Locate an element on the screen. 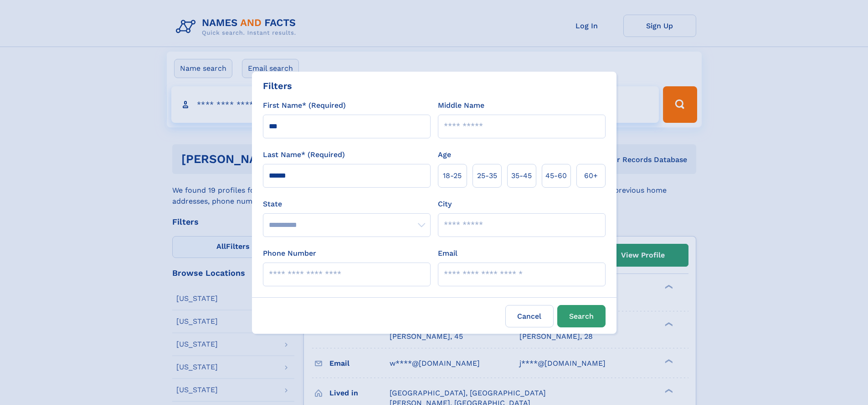 The image size is (868, 405). span: 60+ is located at coordinates (591, 176).